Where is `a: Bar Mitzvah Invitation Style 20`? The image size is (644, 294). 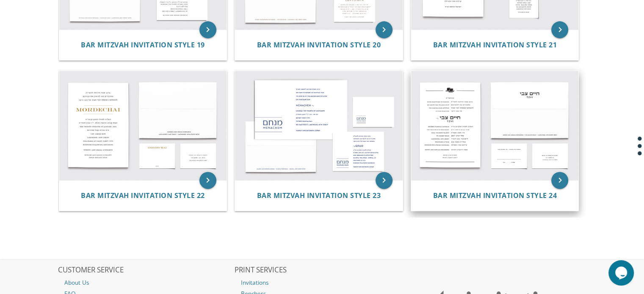 a: Bar Mitzvah Invitation Style 20 is located at coordinates (319, 45).